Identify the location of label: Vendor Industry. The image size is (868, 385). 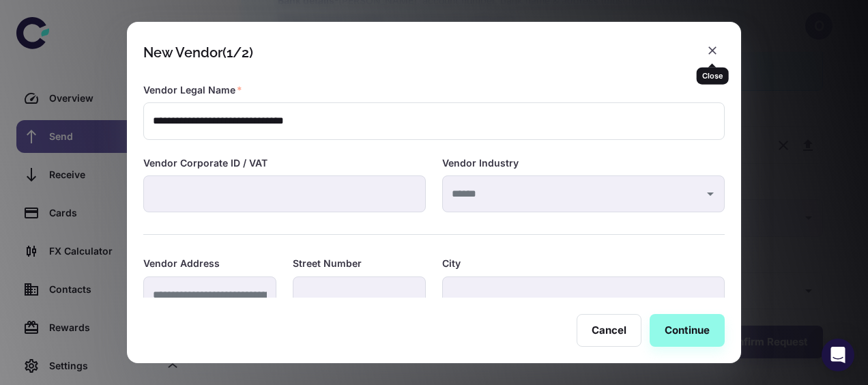
(481, 163).